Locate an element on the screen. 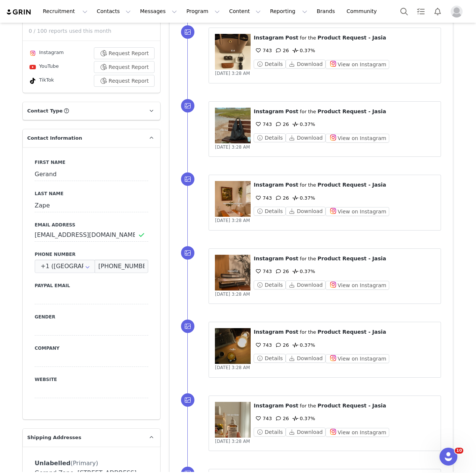  label: Email Address is located at coordinates (91, 225).